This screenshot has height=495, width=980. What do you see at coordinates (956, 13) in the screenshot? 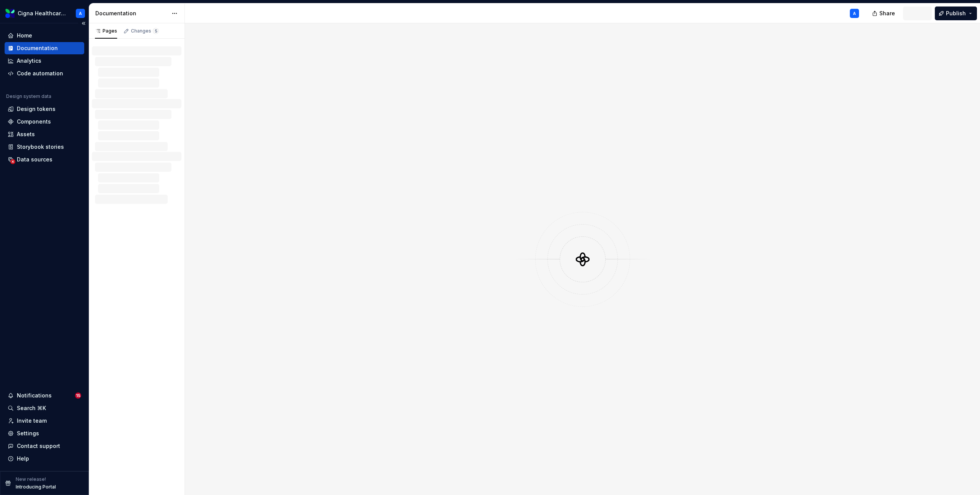
I see `span: Publish` at bounding box center [956, 13].